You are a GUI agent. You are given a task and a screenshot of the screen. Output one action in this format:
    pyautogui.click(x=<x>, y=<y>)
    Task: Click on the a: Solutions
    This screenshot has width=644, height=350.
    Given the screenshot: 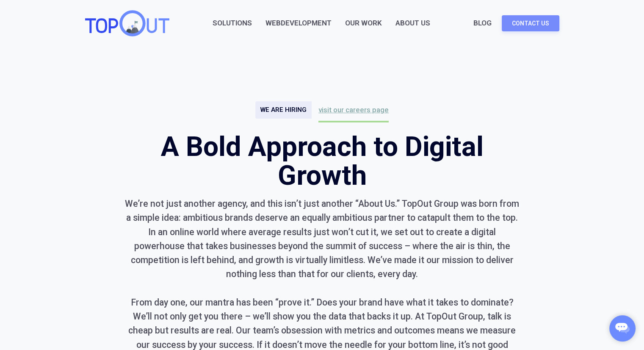 What is the action you would take?
    pyautogui.click(x=232, y=23)
    